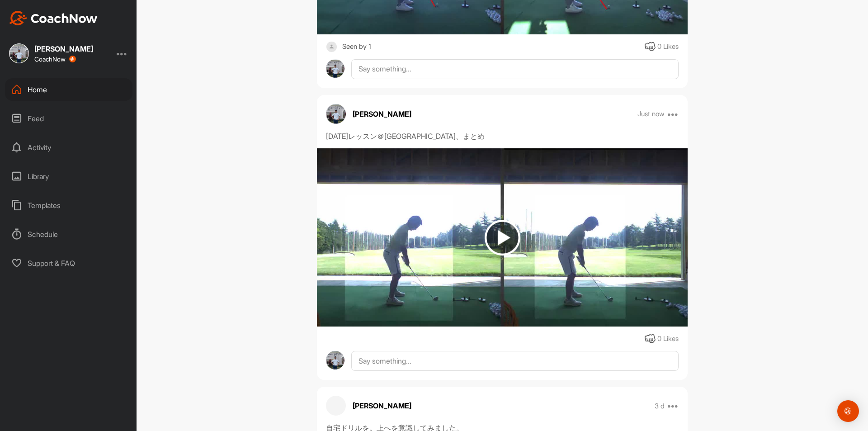 This screenshot has width=868, height=431. What do you see at coordinates (69, 176) in the screenshot?
I see `div: Library` at bounding box center [69, 176].